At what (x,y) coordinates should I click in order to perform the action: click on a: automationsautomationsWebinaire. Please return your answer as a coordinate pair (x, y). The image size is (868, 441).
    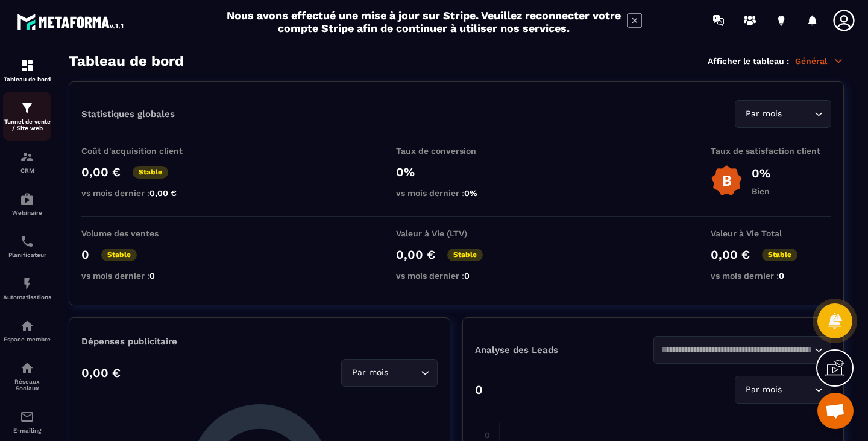
    Looking at the image, I should click on (27, 204).